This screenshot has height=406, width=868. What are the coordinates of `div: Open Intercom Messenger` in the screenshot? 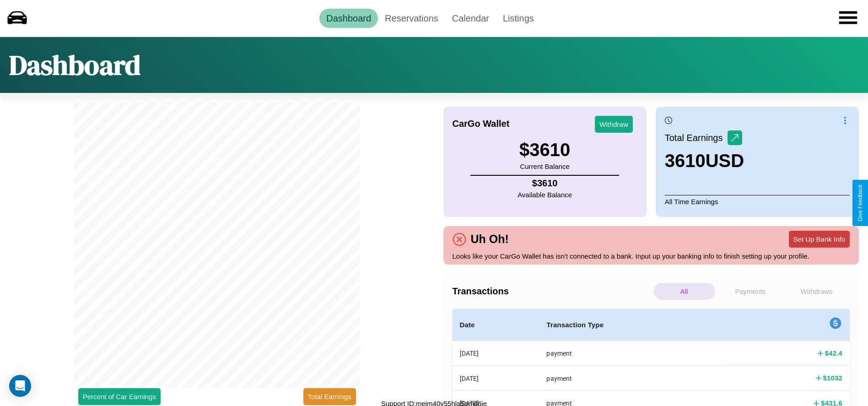 It's located at (20, 386).